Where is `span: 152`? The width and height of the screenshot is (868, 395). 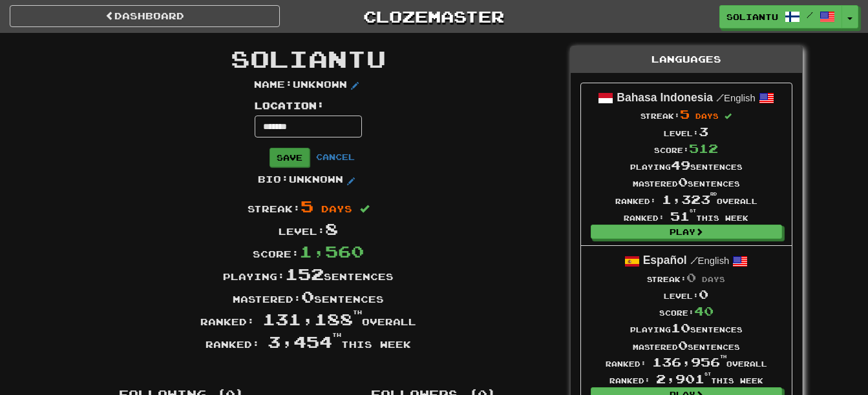
span: 152 is located at coordinates (304, 274).